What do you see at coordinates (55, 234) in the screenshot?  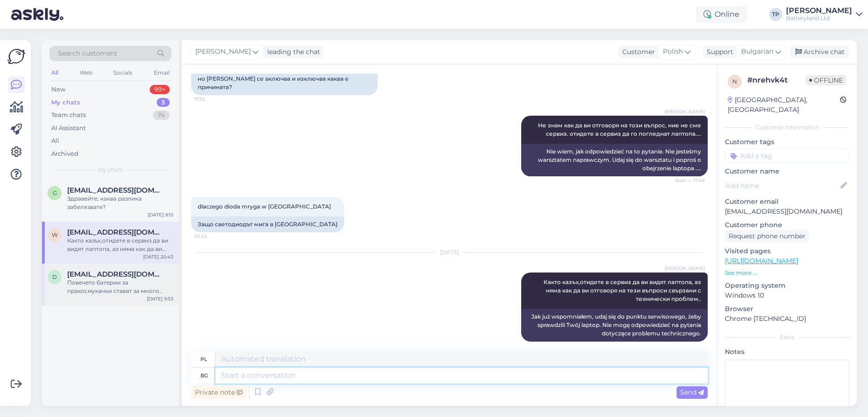 I see `span: w` at bounding box center [55, 234].